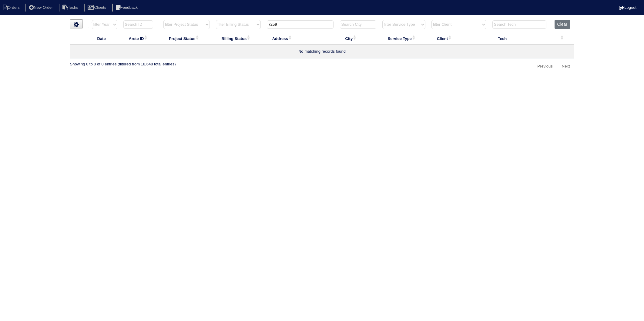  What do you see at coordinates (42, 7) in the screenshot?
I see `a: New Order` at bounding box center [42, 7].